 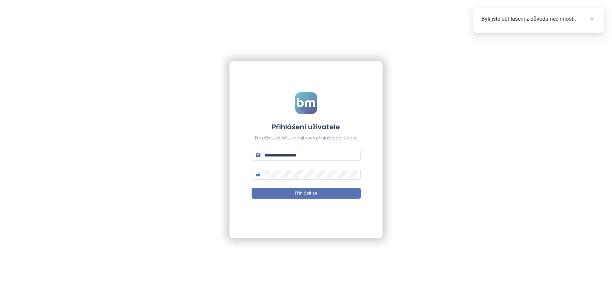 I want to click on span: mail, so click(x=258, y=155).